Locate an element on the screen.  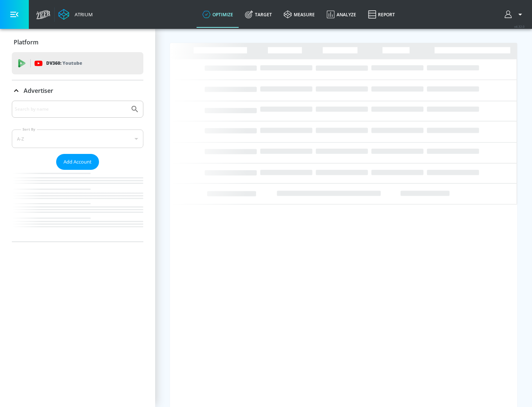
p: Advertiser is located at coordinates (38, 91).